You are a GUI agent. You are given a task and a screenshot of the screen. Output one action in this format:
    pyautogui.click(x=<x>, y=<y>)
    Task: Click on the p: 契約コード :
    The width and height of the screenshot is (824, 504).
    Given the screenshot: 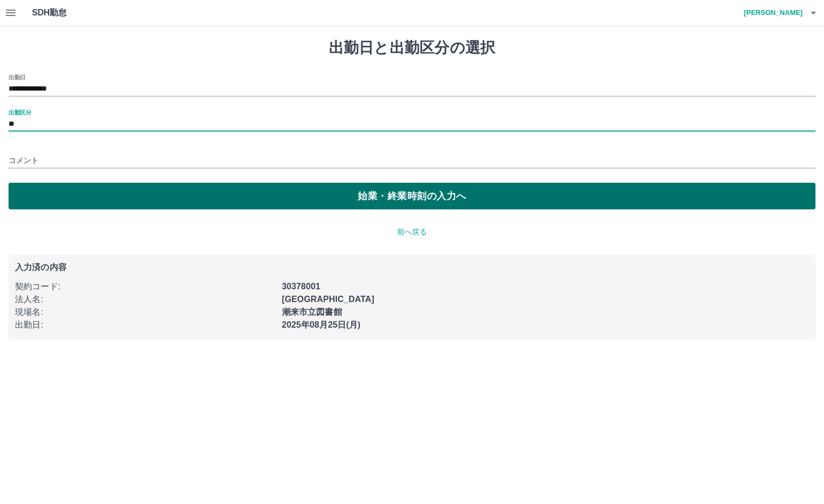 What is the action you would take?
    pyautogui.click(x=145, y=286)
    